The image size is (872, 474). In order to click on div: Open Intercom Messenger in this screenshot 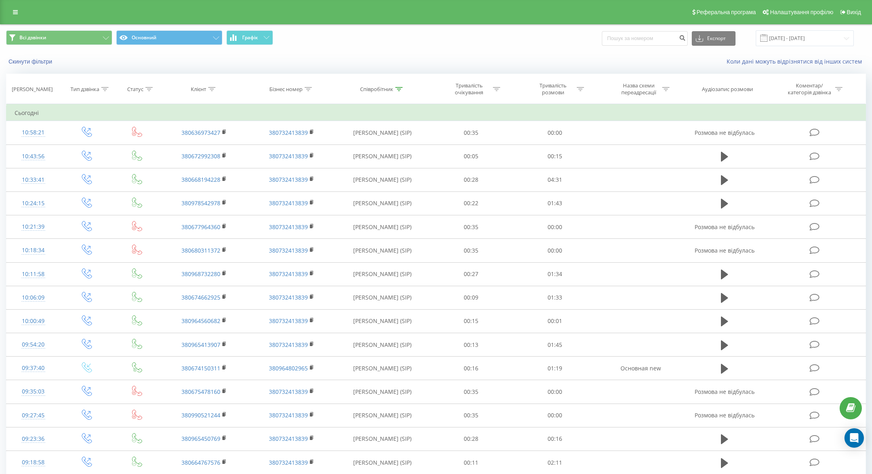, I will do `click(854, 438)`.